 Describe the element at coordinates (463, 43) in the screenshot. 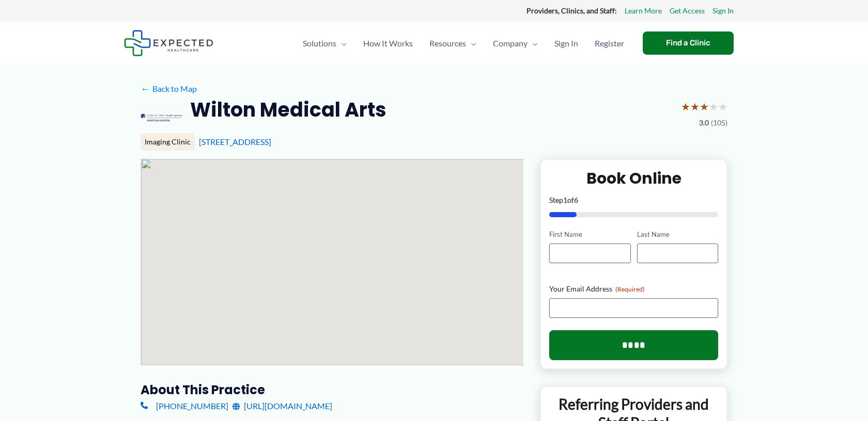

I see `nav: Primary Site Navigation` at that location.